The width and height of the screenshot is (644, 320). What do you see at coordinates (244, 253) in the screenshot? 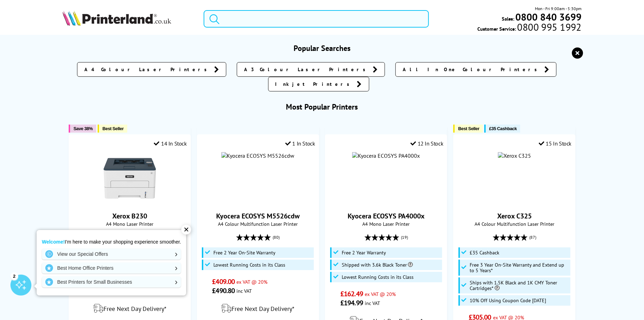
I see `span: Free 2 Year On-Site Warranty` at bounding box center [244, 253].